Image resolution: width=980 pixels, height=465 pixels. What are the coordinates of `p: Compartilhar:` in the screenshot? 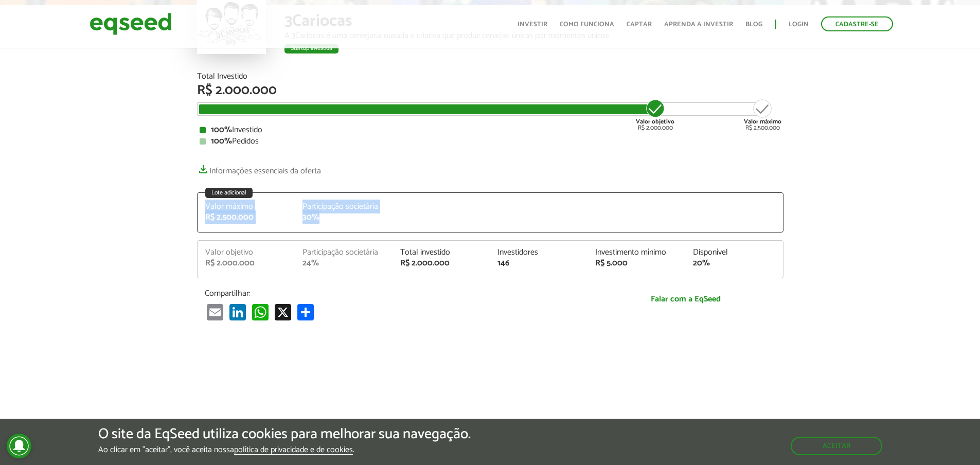 It's located at (393, 293).